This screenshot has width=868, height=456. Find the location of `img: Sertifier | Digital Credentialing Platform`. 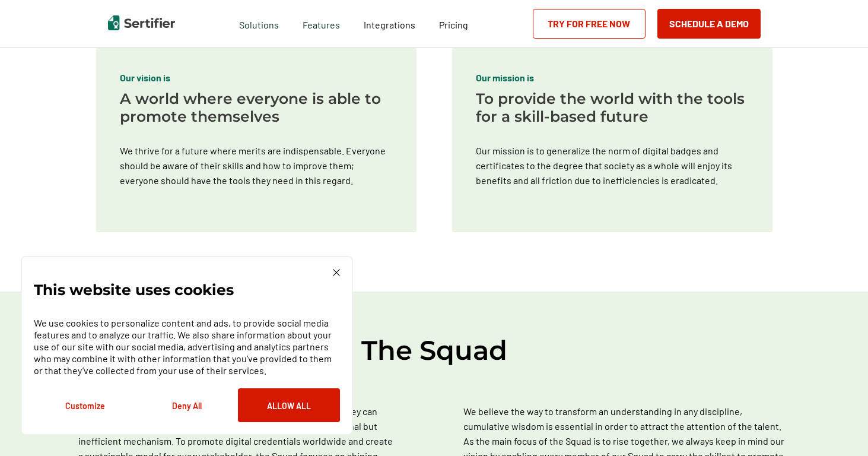

img: Sertifier | Digital Credentialing Platform is located at coordinates (142, 22).